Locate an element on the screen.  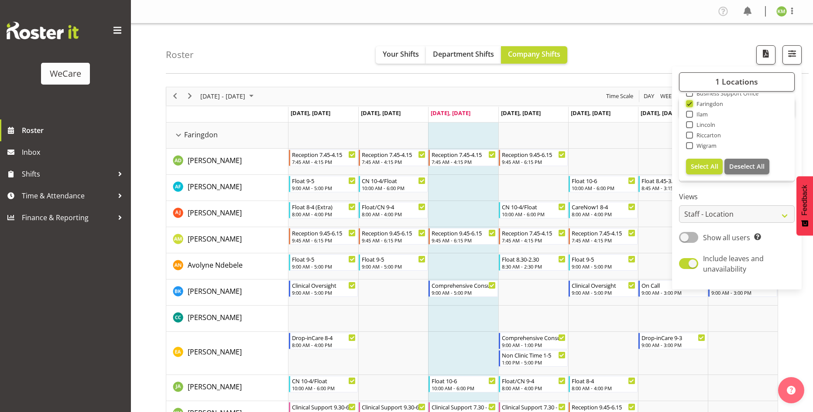
span: Show all users is located at coordinates (726, 238).